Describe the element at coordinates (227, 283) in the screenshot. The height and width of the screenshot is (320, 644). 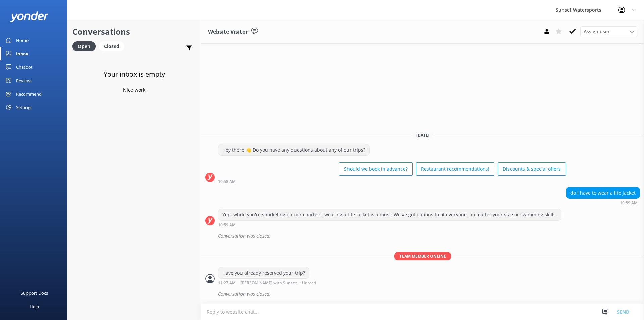
I see `strong: 11:27 AM` at that location.